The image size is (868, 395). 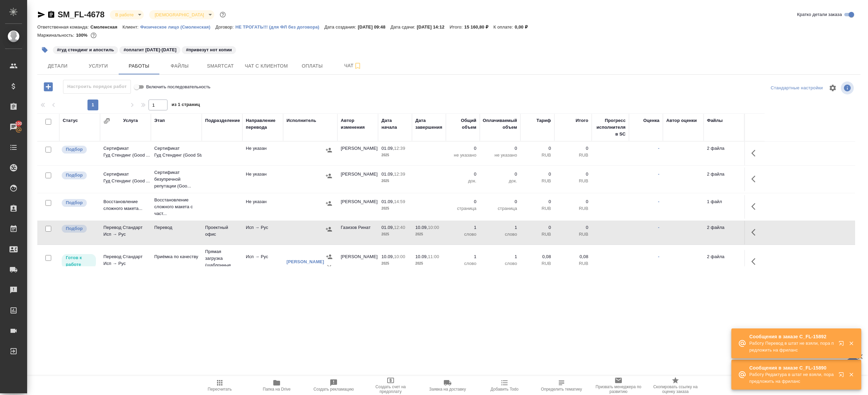 What do you see at coordinates (523, 27) in the screenshot?
I see `p: 0,00 ₽` at bounding box center [523, 27].